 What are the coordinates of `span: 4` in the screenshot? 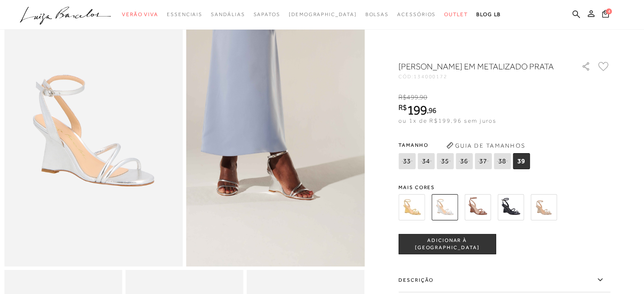 It's located at (609, 11).